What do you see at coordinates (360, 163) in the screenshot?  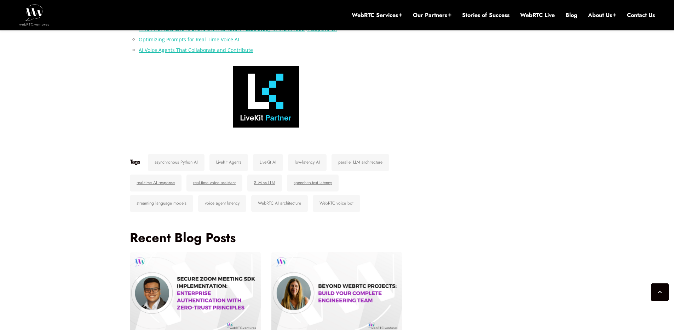 I see `a: parallel LLM architecture` at bounding box center [360, 163].